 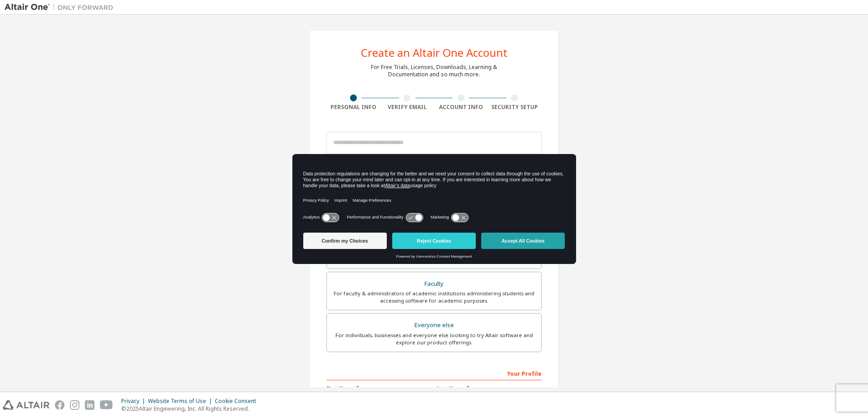 What do you see at coordinates (106, 404) in the screenshot?
I see `img: youtube.svg` at bounding box center [106, 404].